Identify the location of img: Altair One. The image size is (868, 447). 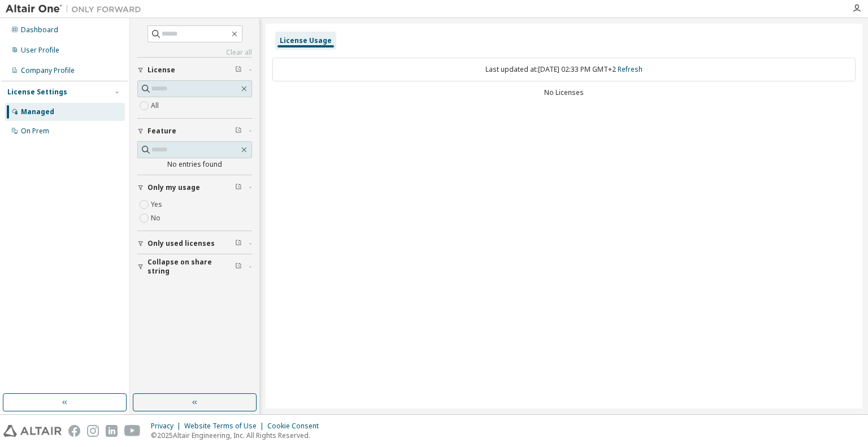
(76, 9).